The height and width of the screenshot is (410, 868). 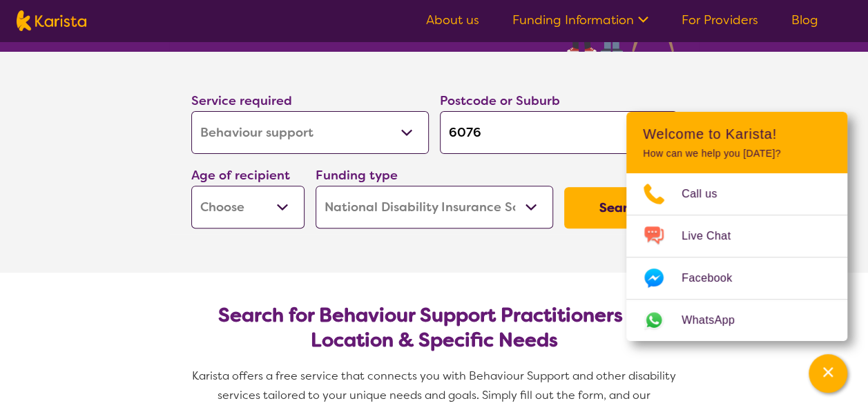 What do you see at coordinates (737, 257) in the screenshot?
I see `ul: Choose channel` at bounding box center [737, 257].